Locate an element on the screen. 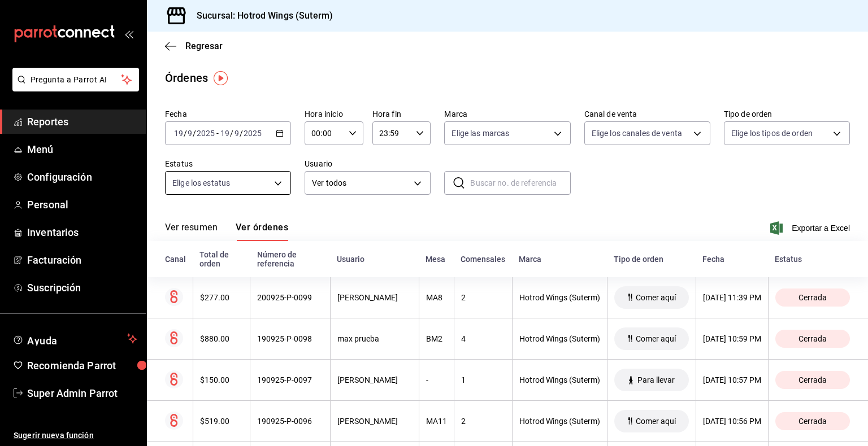 This screenshot has height=446, width=868. div: Número de referencia is located at coordinates (290, 259).